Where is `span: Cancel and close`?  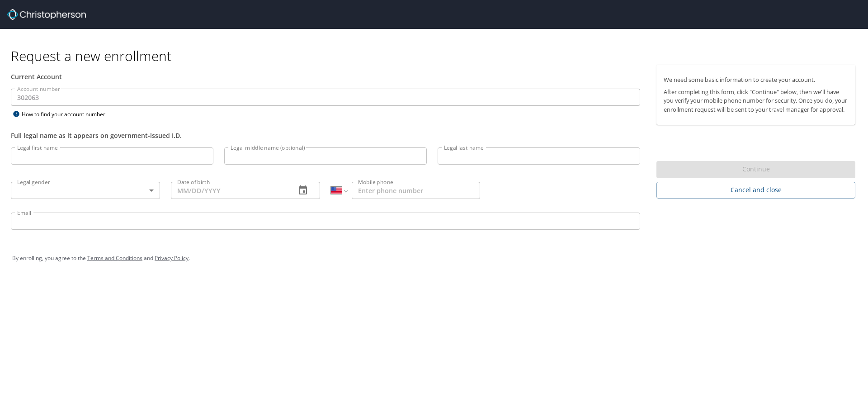 span: Cancel and close is located at coordinates (756, 190).